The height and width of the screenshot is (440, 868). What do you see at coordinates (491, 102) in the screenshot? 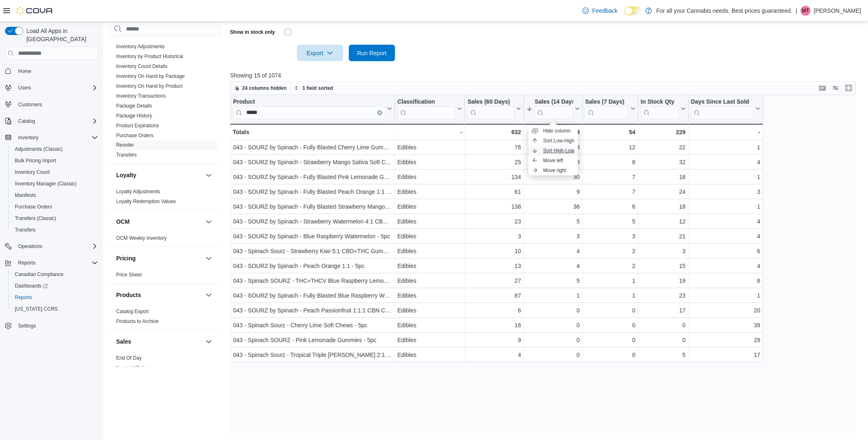
I see `div: Sales (60 Days)` at bounding box center [491, 102].